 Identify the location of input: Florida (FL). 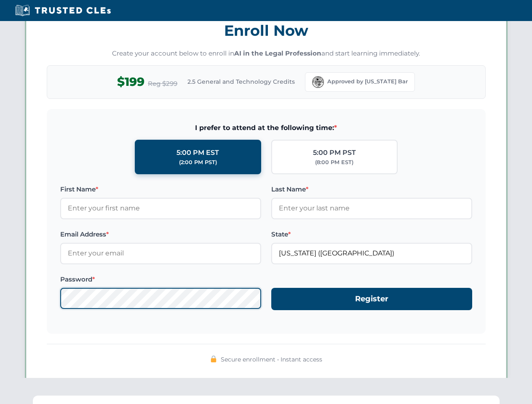
(371, 253).